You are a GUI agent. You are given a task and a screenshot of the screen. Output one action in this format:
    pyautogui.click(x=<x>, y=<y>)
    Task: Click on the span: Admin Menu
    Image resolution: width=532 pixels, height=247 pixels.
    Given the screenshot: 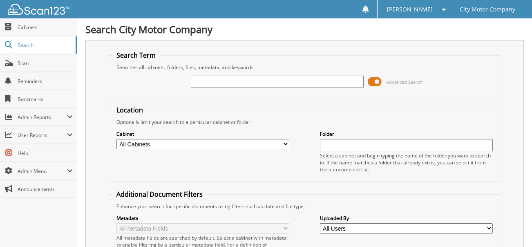 What is the action you would take?
    pyautogui.click(x=42, y=171)
    